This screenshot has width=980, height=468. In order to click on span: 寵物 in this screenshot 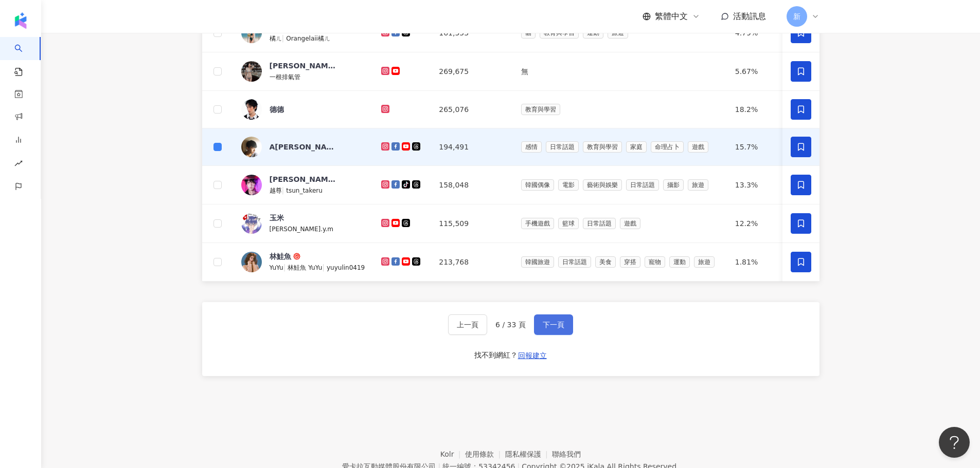, I will do `click(655, 262)`.